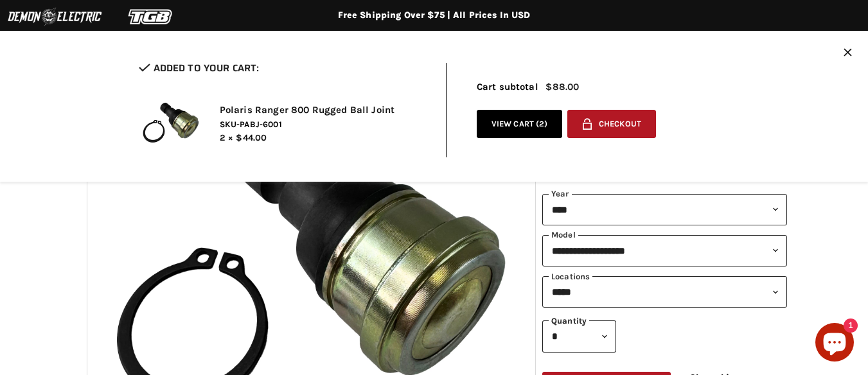 The height and width of the screenshot is (375, 868). Describe the element at coordinates (611, 124) in the screenshot. I see `button: Checkout` at that location.